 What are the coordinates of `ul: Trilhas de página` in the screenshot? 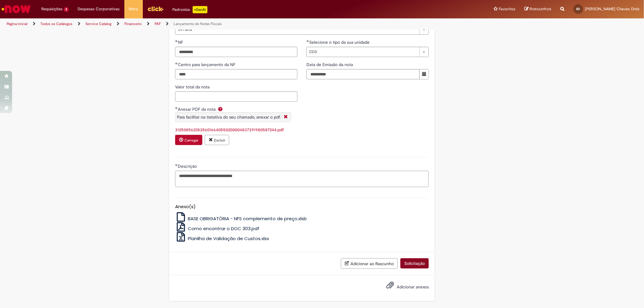 It's located at (215, 24).